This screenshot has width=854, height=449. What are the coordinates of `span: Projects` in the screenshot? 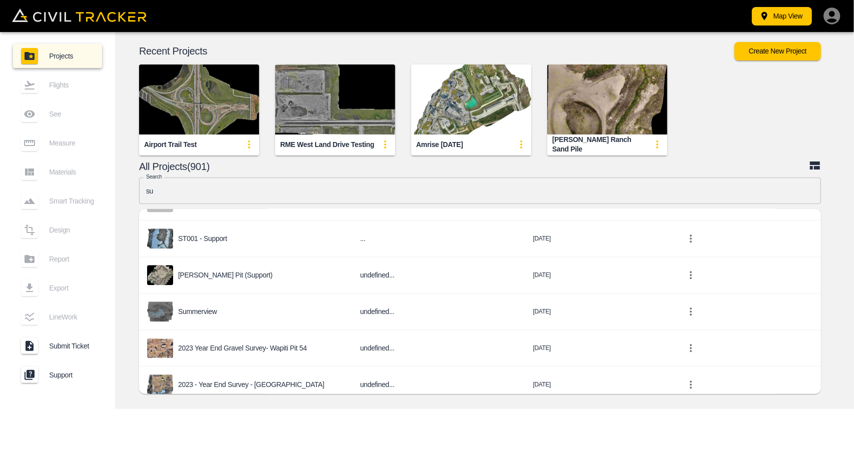 It's located at (72, 56).